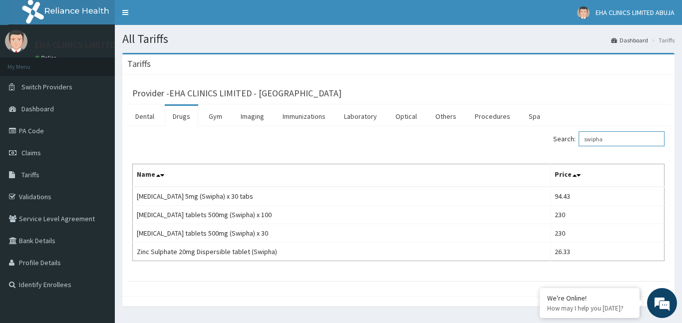 The height and width of the screenshot is (323, 682). What do you see at coordinates (608, 196) in the screenshot?
I see `td: 94.43` at bounding box center [608, 196].